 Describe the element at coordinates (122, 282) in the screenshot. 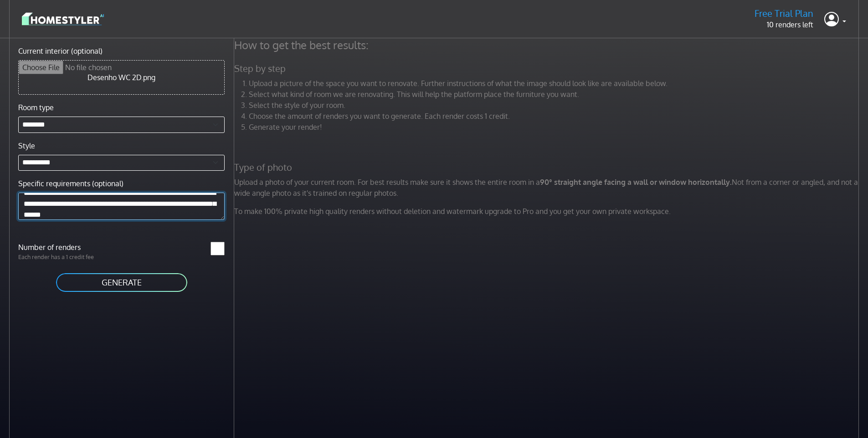

I see `button: GENERATE` at that location.